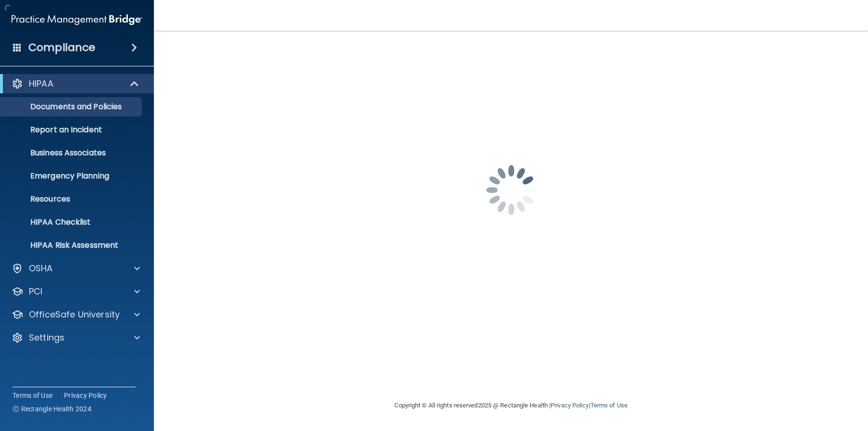 This screenshot has width=868, height=431. Describe the element at coordinates (72, 176) in the screenshot. I see `p: Emergency Planning` at that location.